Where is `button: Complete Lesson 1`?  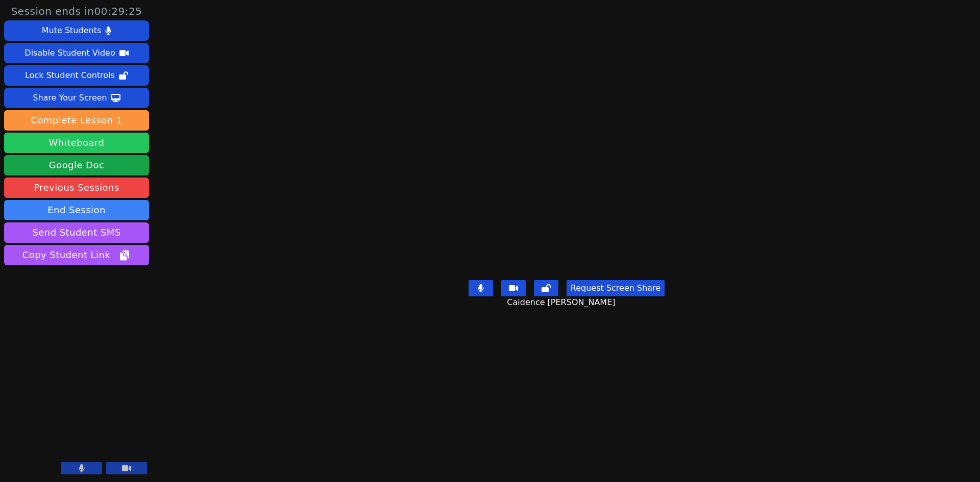
button: Complete Lesson 1 is located at coordinates (77, 120).